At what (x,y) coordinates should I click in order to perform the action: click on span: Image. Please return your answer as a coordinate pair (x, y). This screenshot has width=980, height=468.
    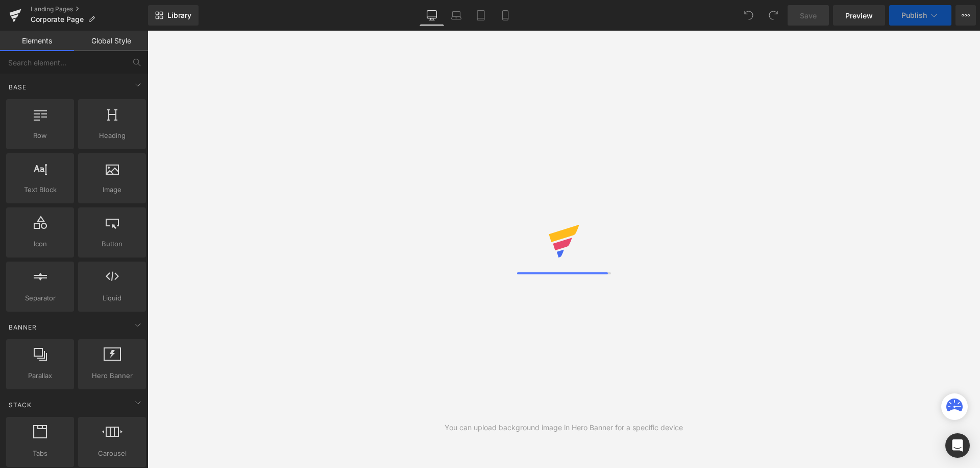
    Looking at the image, I should click on (111, 189).